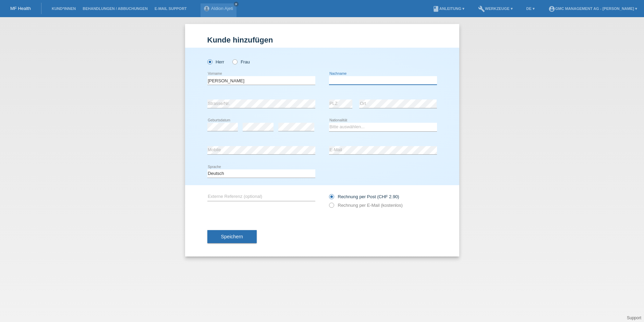  What do you see at coordinates (366, 205) in the screenshot?
I see `label: Rechnung per E-Mail (kostenlos)` at bounding box center [366, 205].